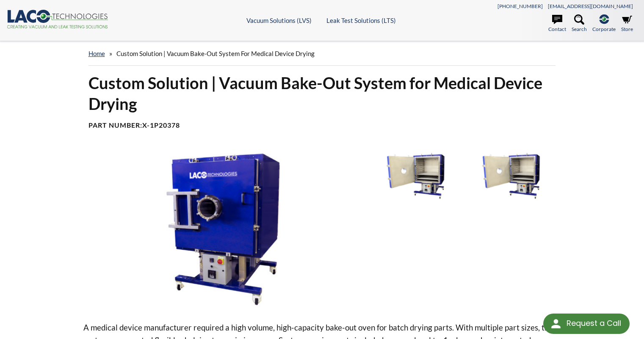 The image size is (644, 339). What do you see at coordinates (511, 175) in the screenshot?
I see `img: Vacuum Bake-out System Door Open with Shelves image` at bounding box center [511, 175].